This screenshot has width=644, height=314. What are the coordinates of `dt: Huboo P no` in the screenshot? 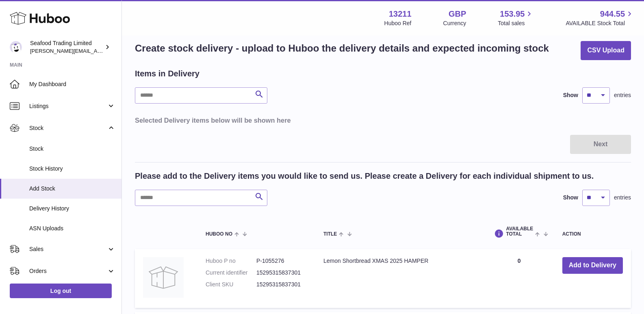 It's located at (231, 261).